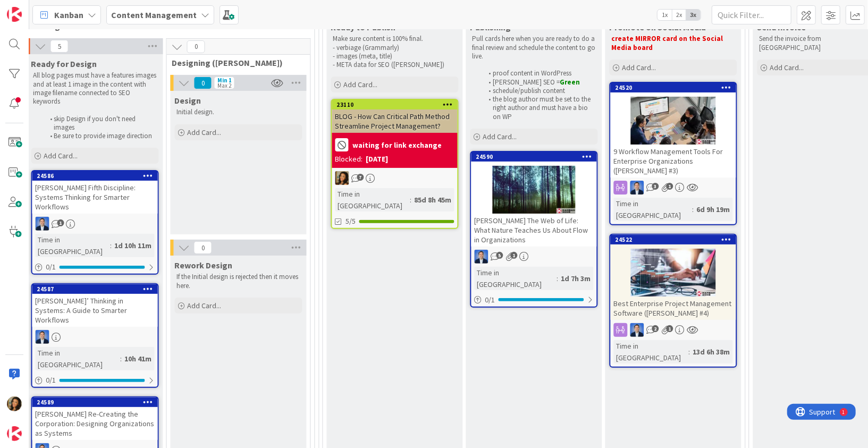  Describe the element at coordinates (398, 145) in the screenshot. I see `b: waiting for link exchange` at that location.